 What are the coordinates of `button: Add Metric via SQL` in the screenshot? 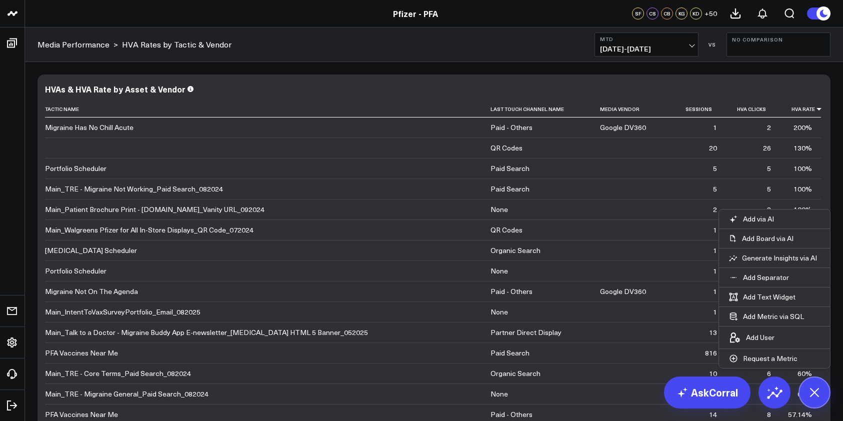 It's located at (766, 316).